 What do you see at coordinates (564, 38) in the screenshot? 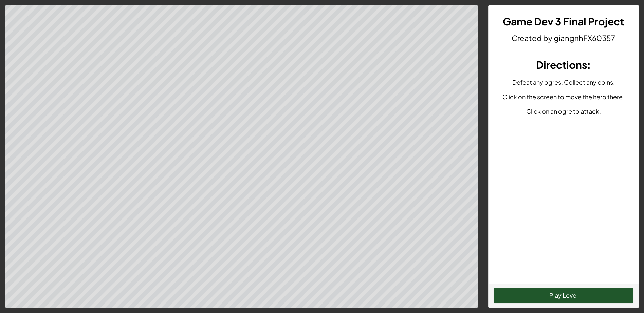
I see `h4: Created by giangnhFX60357` at bounding box center [564, 38].